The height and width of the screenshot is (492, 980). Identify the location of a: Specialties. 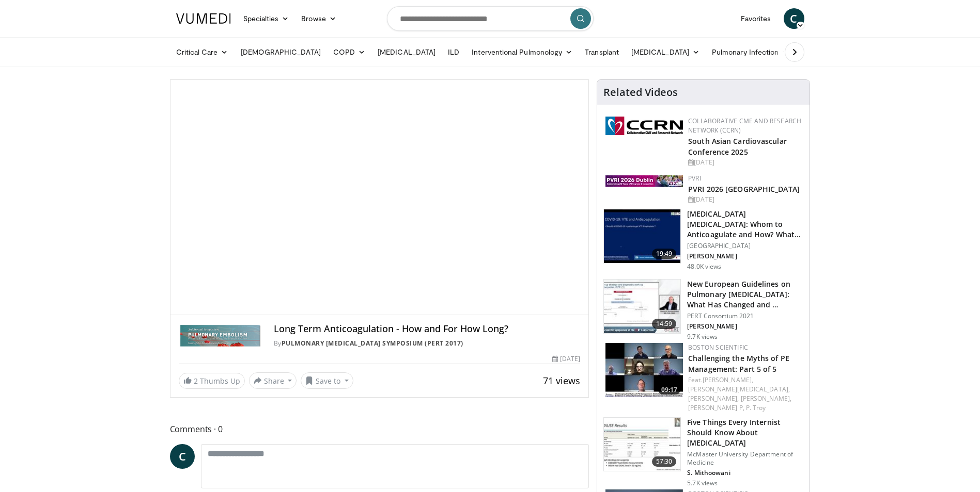
(266, 19).